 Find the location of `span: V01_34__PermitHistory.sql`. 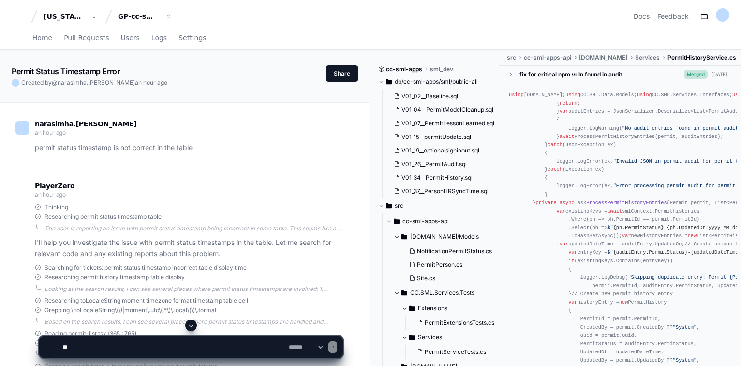

span: V01_34__PermitHistory.sql is located at coordinates (437, 178).